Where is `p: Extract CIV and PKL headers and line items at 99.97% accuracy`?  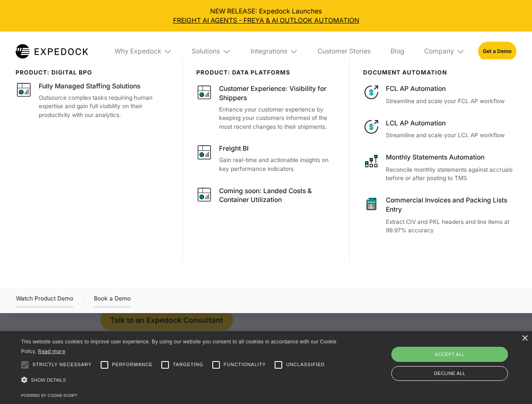
p: Extract CIV and PKL headers and line items at 99.97% accuracy is located at coordinates (451, 226).